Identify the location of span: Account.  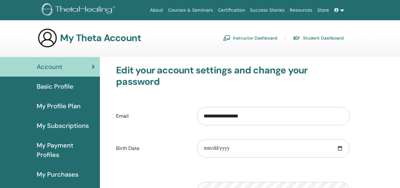
(49, 67).